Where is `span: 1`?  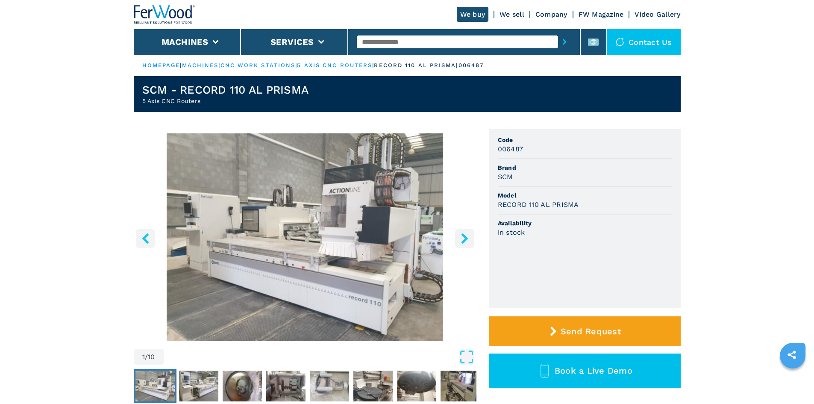 span: 1 is located at coordinates (144, 357).